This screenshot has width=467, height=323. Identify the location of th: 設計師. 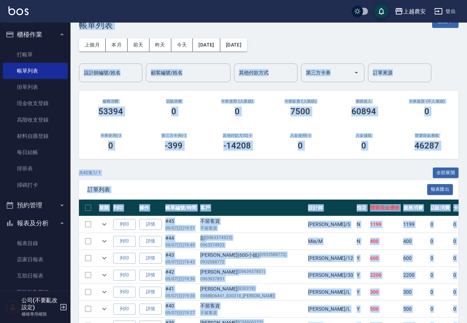
(331, 208).